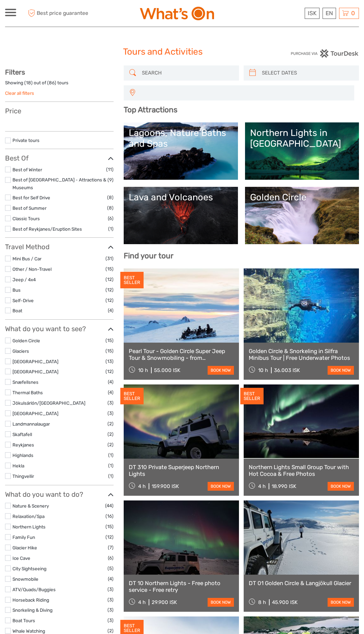  Describe the element at coordinates (29, 569) in the screenshot. I see `a: City Sightseeing` at that location.